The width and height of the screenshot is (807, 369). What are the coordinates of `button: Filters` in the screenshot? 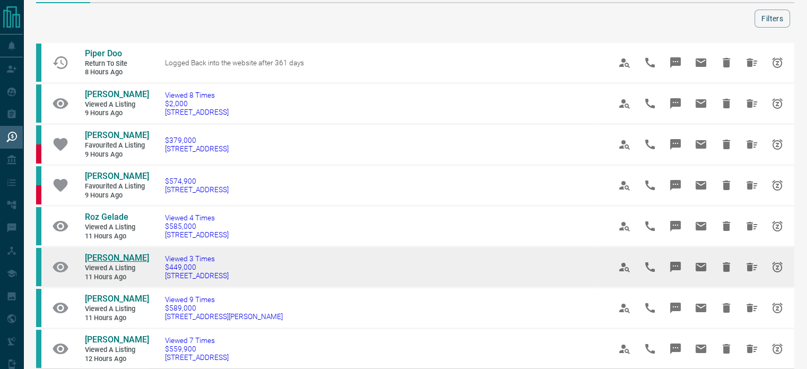 It's located at (772, 19).